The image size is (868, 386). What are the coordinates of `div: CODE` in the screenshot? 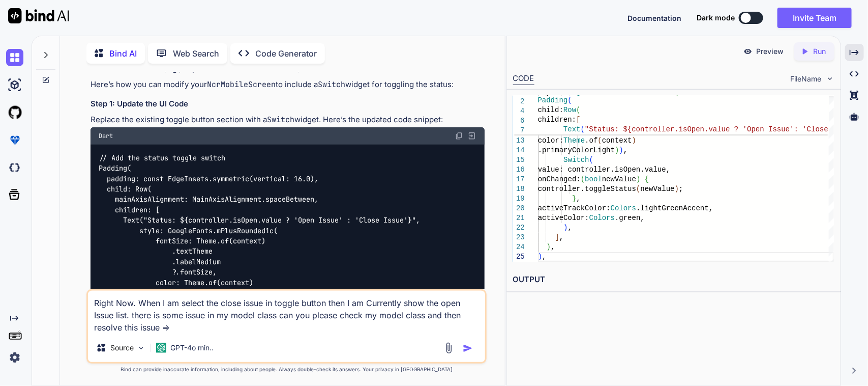 It's located at (524, 79).